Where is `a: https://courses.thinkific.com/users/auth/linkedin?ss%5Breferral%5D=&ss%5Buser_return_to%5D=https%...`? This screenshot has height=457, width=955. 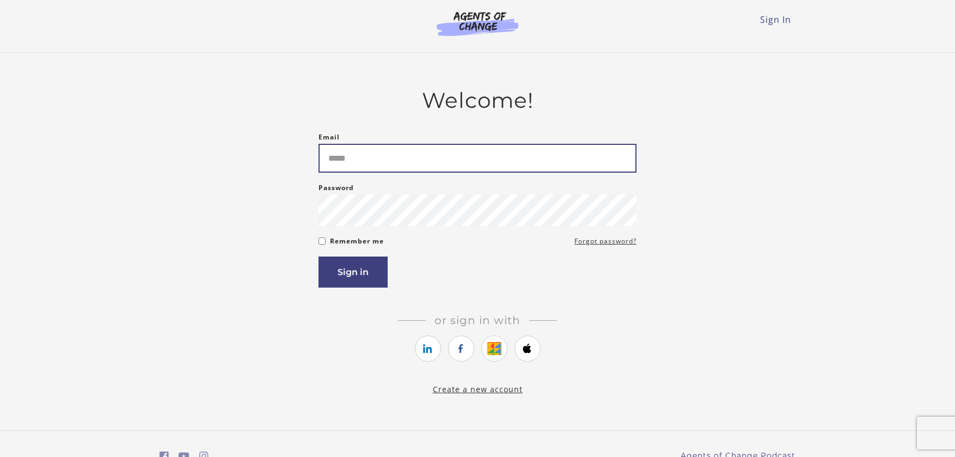 a: https://courses.thinkific.com/users/auth/linkedin?ss%5Breferral%5D=&ss%5Buser_return_to%5D=https%... is located at coordinates (428, 349).